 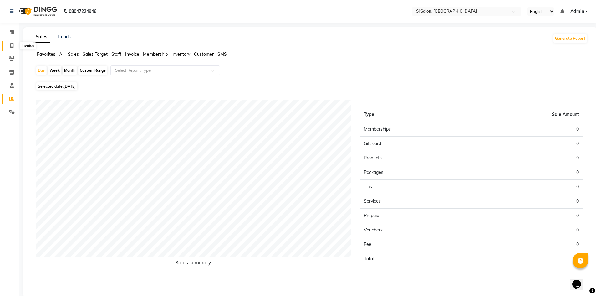 What do you see at coordinates (416, 158) in the screenshot?
I see `td: Products` at bounding box center [416, 158].